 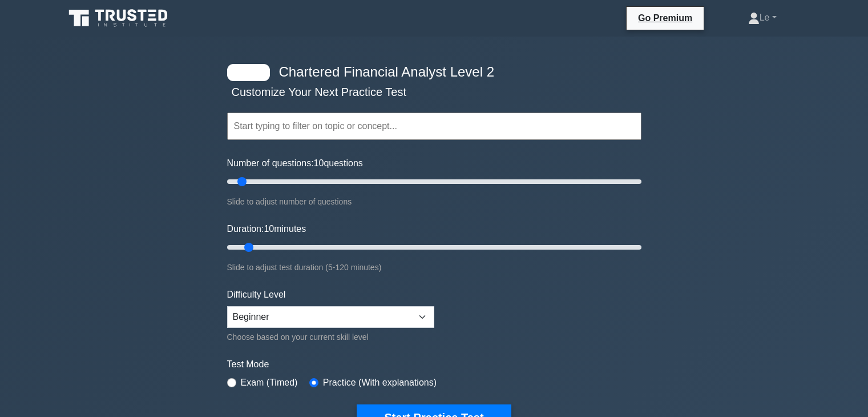 I want to click on label: Number of questions: questions, so click(x=295, y=163).